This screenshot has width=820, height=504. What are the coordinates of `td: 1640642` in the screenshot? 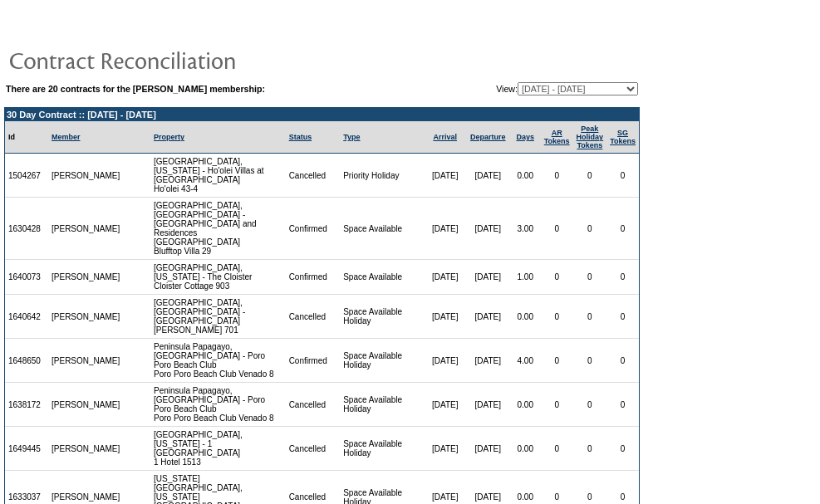 It's located at (26, 316).